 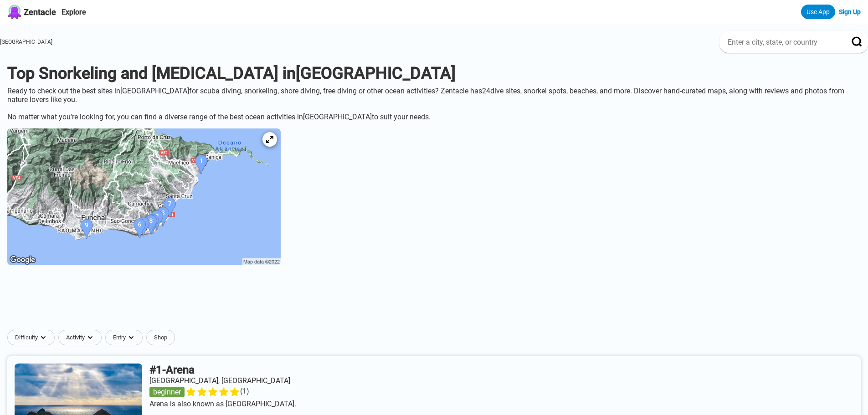 I want to click on input: Enter a city, state, or country, so click(x=783, y=42).